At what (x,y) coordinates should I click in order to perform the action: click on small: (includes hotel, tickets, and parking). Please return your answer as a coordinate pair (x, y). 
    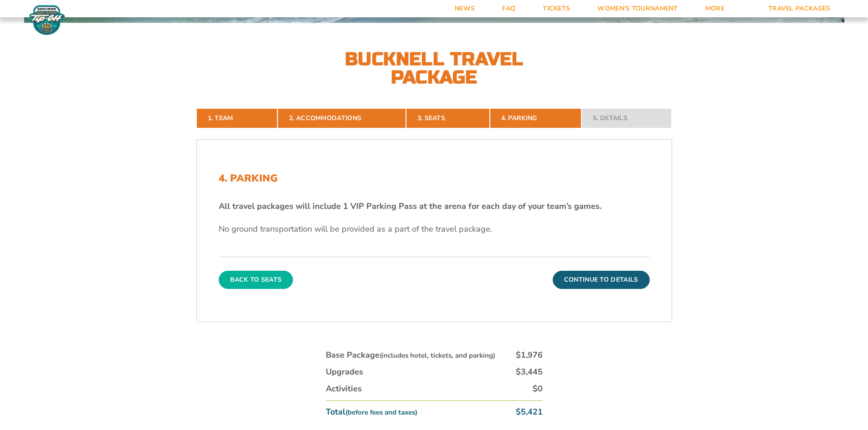
    Looking at the image, I should click on (438, 356).